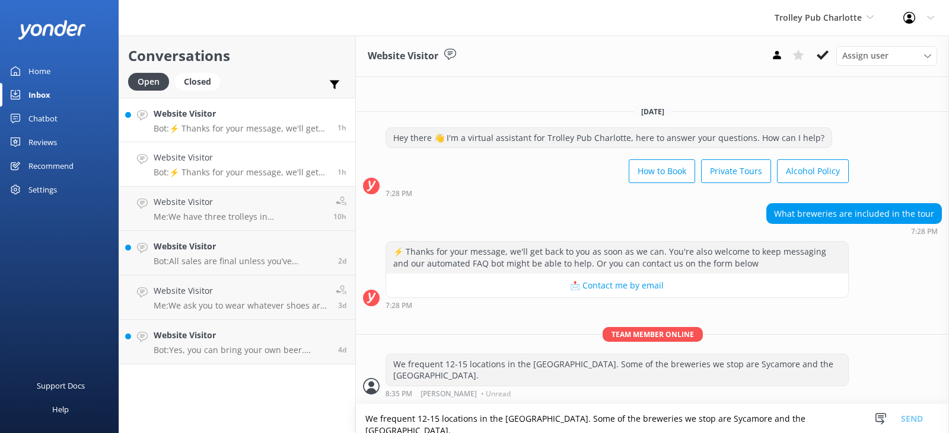 The image size is (949, 433). I want to click on button: 📩 Contact me by email, so click(617, 286).